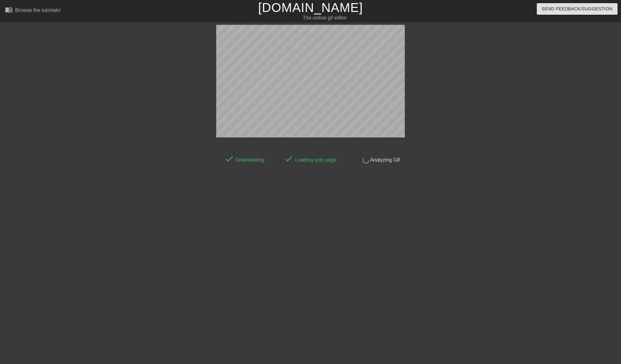  What do you see at coordinates (384, 160) in the screenshot?
I see `span: Analyzing Gif` at bounding box center [384, 160].